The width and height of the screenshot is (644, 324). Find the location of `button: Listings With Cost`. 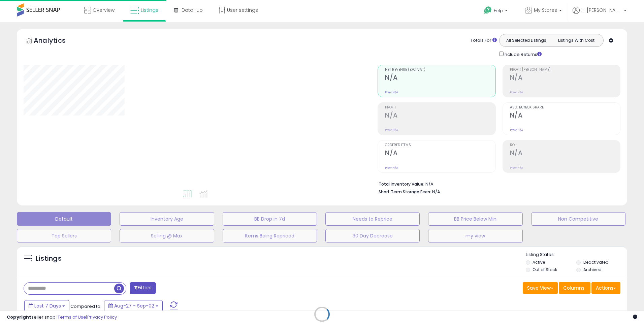

button: Listings With Cost is located at coordinates (576, 40).